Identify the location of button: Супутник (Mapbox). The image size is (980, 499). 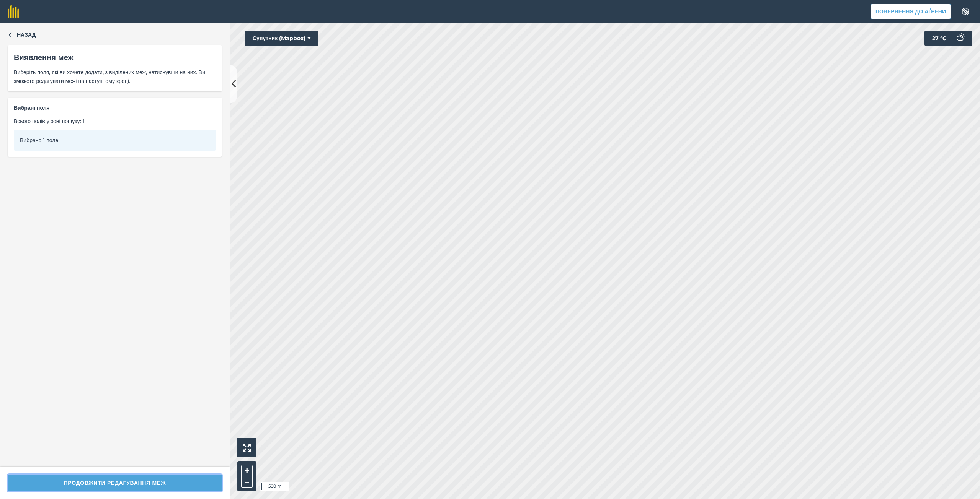
(282, 38).